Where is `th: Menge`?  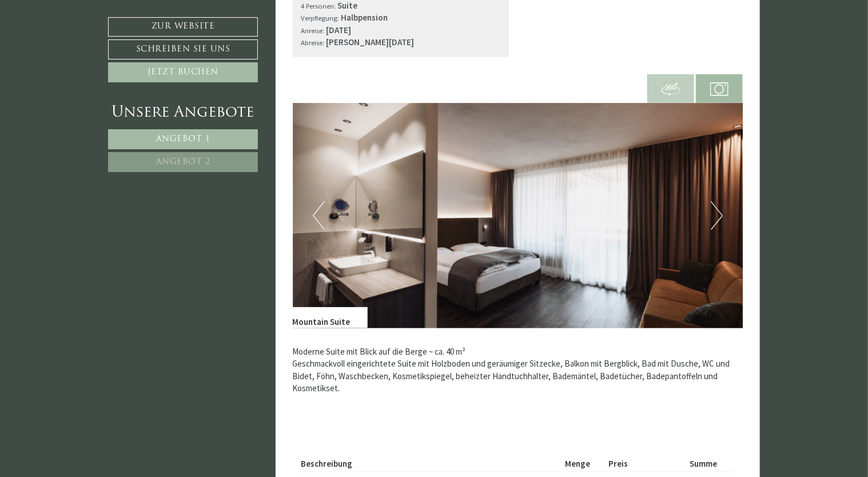 th: Menge is located at coordinates (583, 463).